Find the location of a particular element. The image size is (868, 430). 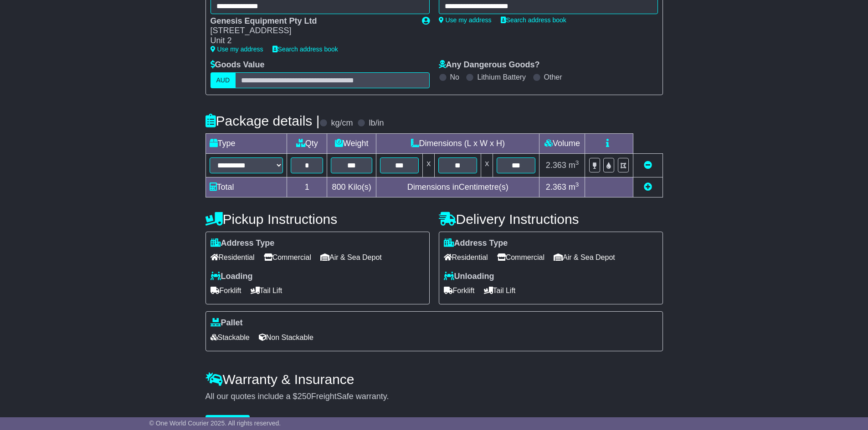

span: Stackable is located at coordinates (230, 338).